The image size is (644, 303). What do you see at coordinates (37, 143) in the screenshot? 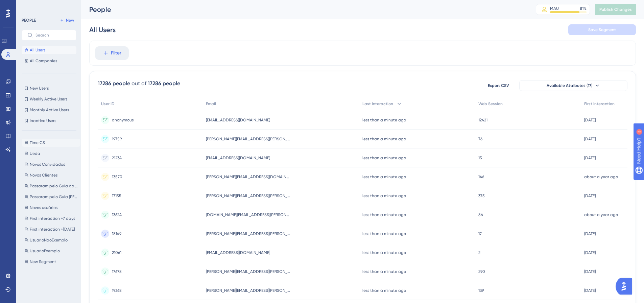
I see `span: Time CS` at bounding box center [37, 143].